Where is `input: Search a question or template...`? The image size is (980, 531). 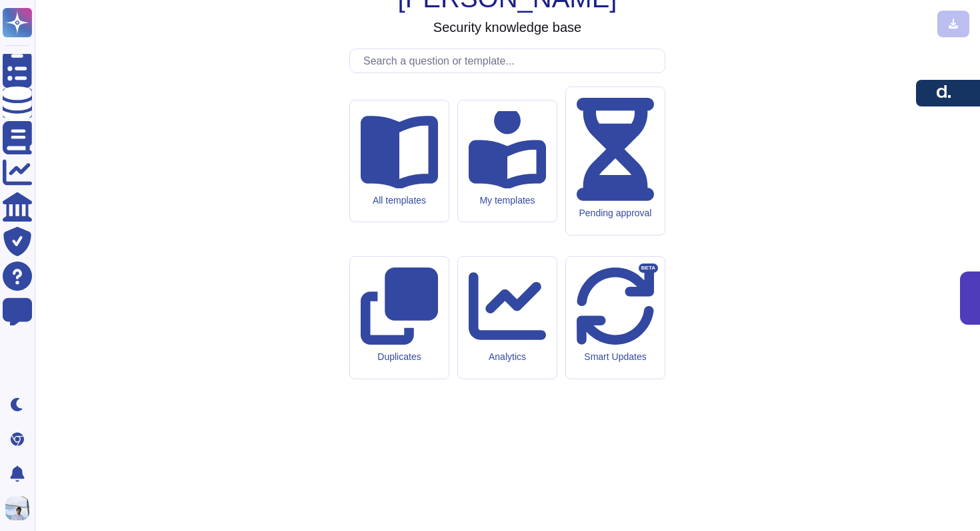
input: Search a question or template... is located at coordinates (511, 61).